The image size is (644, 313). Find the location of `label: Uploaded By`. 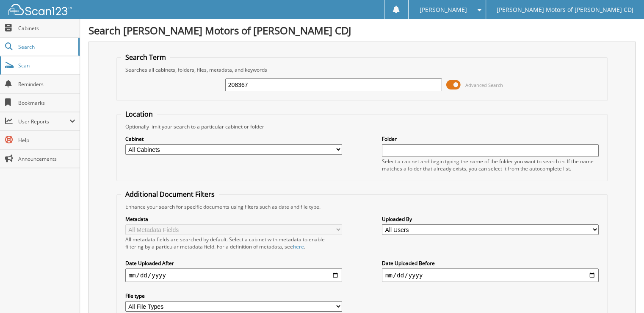

label: Uploaded By is located at coordinates (491, 219).